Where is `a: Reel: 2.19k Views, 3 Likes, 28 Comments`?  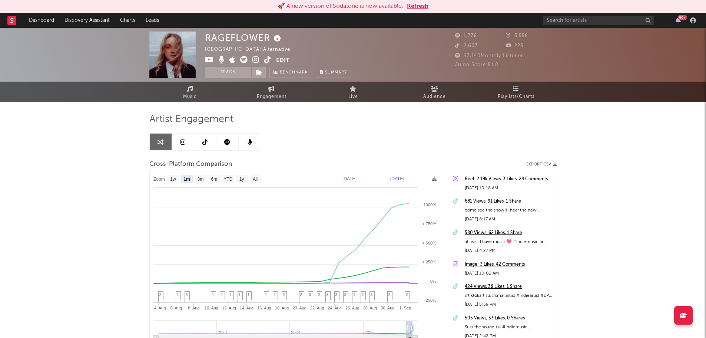
a: Reel: 2.19k Views, 3 Likes, 28 Comments is located at coordinates (509, 179).